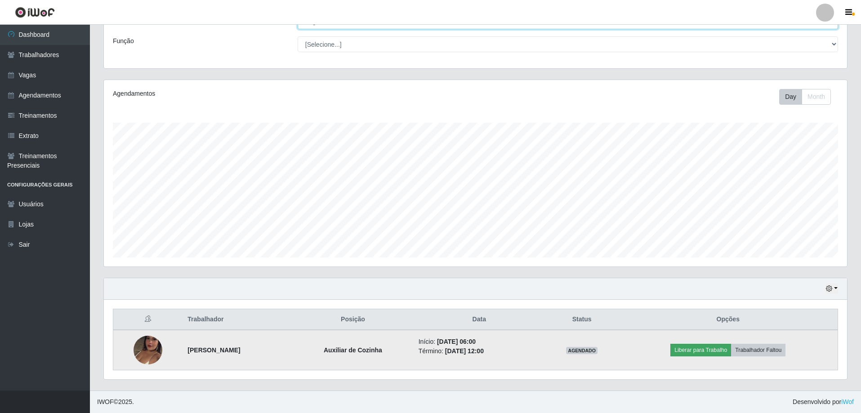 The width and height of the screenshot is (861, 413). What do you see at coordinates (353, 320) in the screenshot?
I see `th: Posição` at bounding box center [353, 320].